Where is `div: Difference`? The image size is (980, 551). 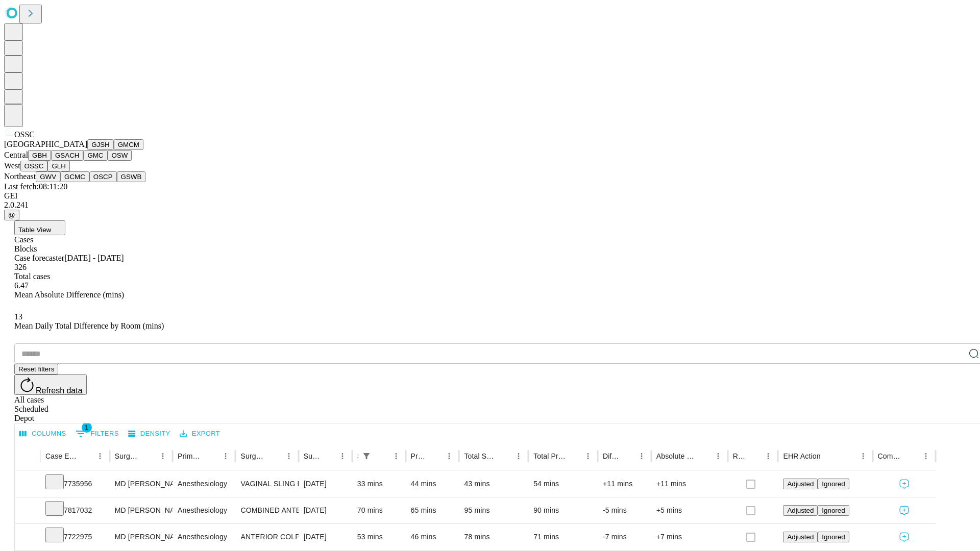
div: Difference is located at coordinates (611, 456).